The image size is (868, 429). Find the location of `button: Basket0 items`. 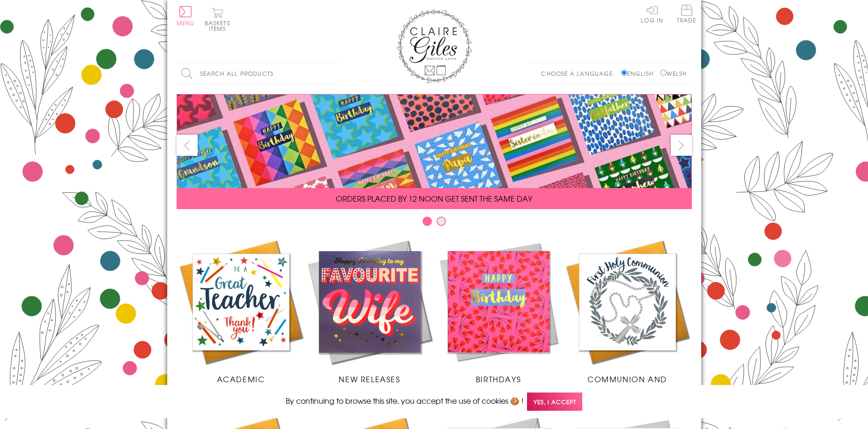

button: Basket0 items is located at coordinates (217, 19).